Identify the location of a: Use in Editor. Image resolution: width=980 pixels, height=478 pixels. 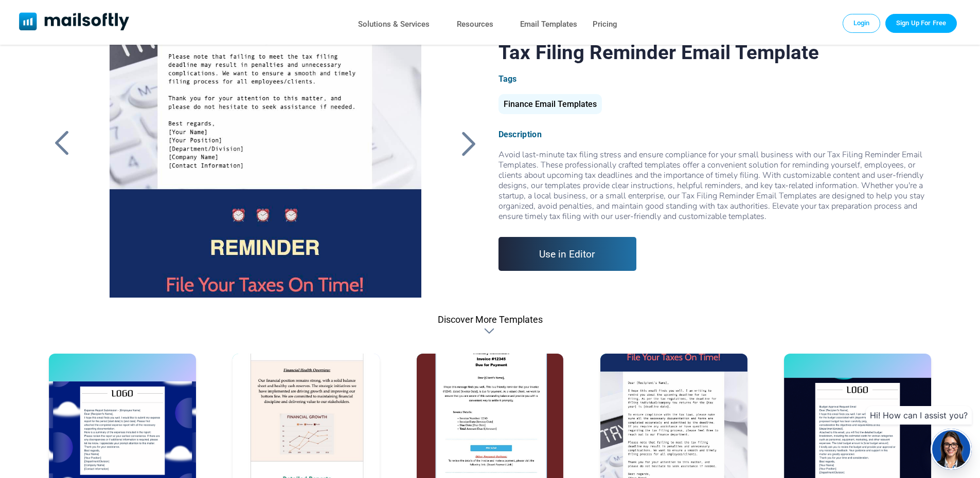
(567, 254).